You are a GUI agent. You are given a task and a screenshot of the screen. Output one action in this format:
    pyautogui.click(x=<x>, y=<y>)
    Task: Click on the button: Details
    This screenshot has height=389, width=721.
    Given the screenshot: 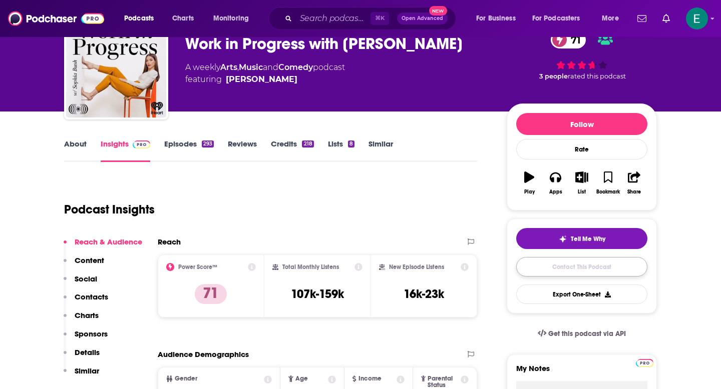 What is the action you would take?
    pyautogui.click(x=82, y=357)
    